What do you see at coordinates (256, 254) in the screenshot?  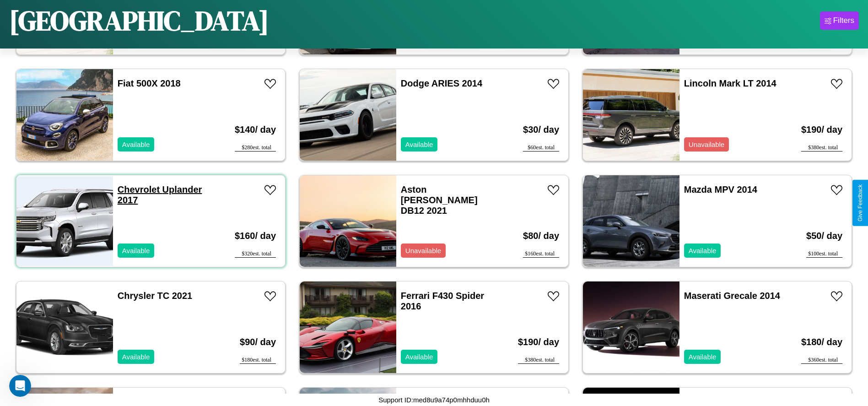 I see `div: $ 320 est. total` at bounding box center [256, 254].